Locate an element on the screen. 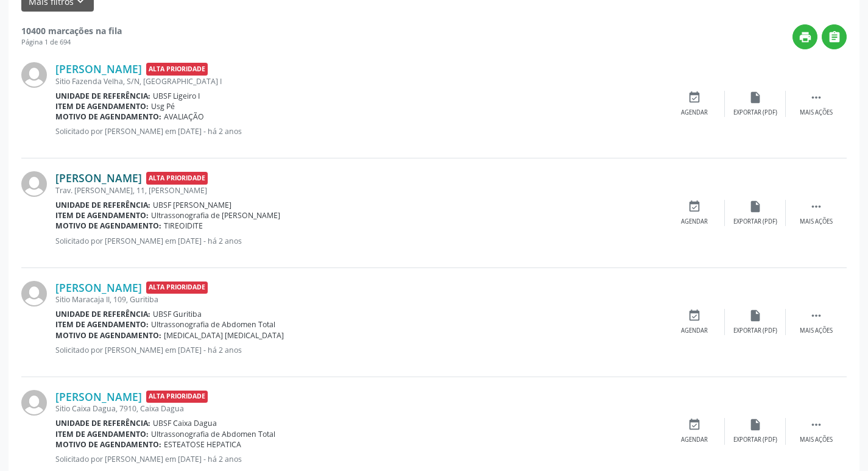 This screenshot has height=471, width=868. div: Página 1 de 694 is located at coordinates (71, 42).